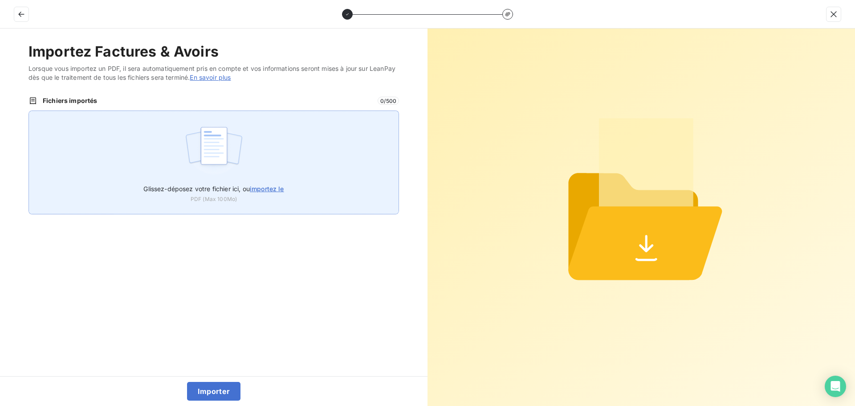 The height and width of the screenshot is (406, 855). I want to click on span: Lorsque vous importez un PDF, il sera automatiquement pris en compte et vos informations seront m..., so click(214, 73).